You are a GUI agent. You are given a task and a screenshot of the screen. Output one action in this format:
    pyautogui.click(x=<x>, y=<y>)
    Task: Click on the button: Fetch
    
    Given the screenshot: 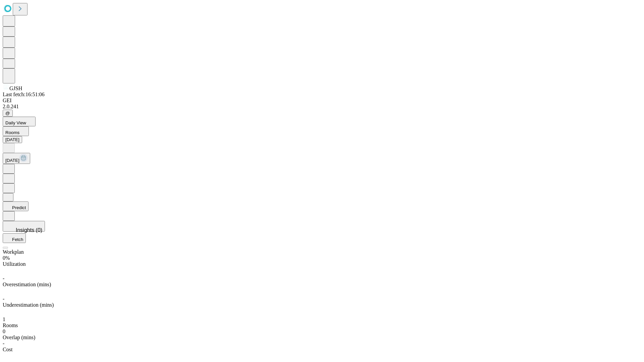 What is the action you would take?
    pyautogui.click(x=14, y=238)
    